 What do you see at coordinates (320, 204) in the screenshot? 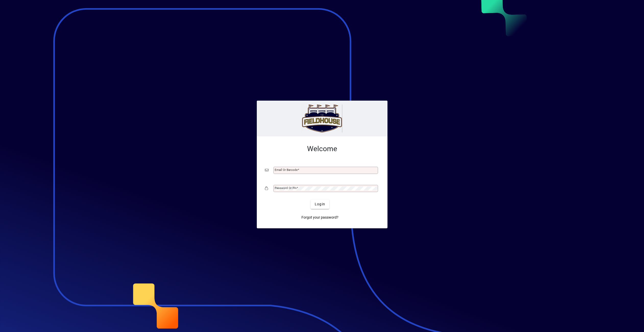
I see `span: Login` at bounding box center [320, 204].